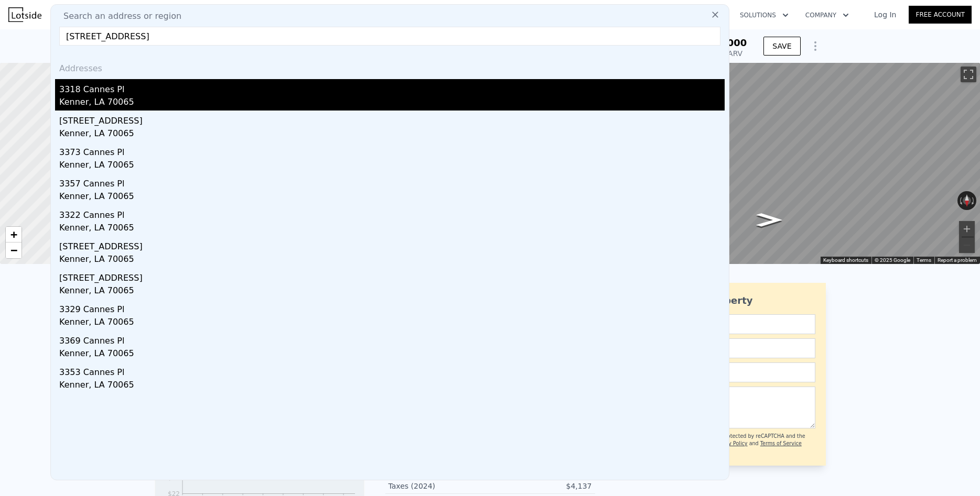 The image size is (980, 496). What do you see at coordinates (781, 47) in the screenshot?
I see `button: SAVE` at bounding box center [781, 47].